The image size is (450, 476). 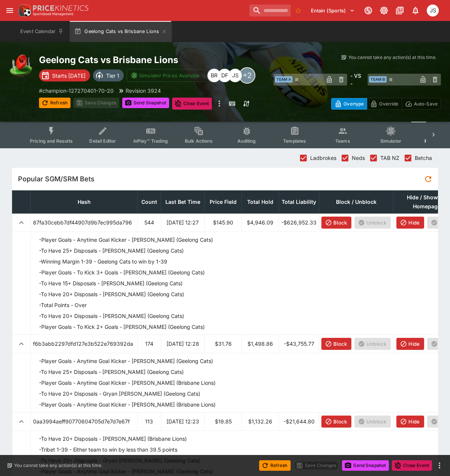 What do you see at coordinates (389, 104) in the screenshot?
I see `p: Override` at bounding box center [389, 104].